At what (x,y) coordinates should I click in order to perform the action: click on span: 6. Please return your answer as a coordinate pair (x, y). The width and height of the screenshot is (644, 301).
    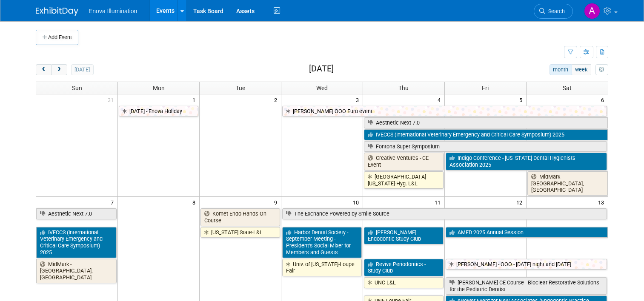
    Looking at the image, I should click on (604, 99).